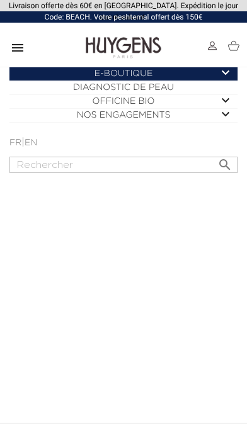  What do you see at coordinates (31, 143) in the screenshot?
I see `a: EN` at bounding box center [31, 143].